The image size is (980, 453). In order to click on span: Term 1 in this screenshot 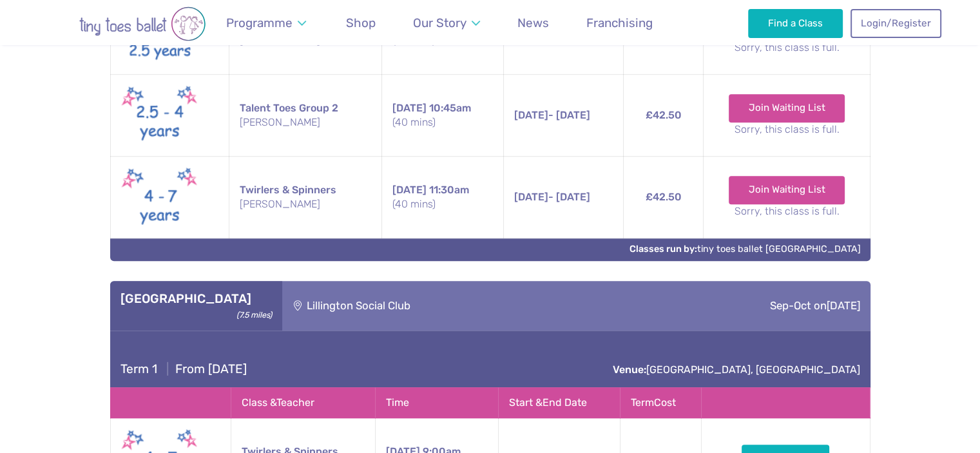, I will do `click(138, 368)`.